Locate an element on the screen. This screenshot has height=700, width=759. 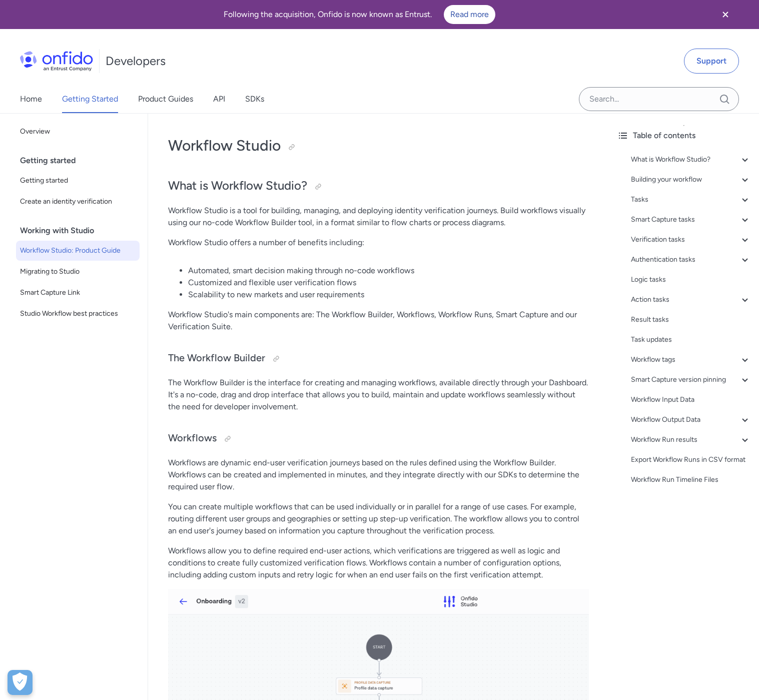
a: Studio Workflow best practices is located at coordinates (77, 314).